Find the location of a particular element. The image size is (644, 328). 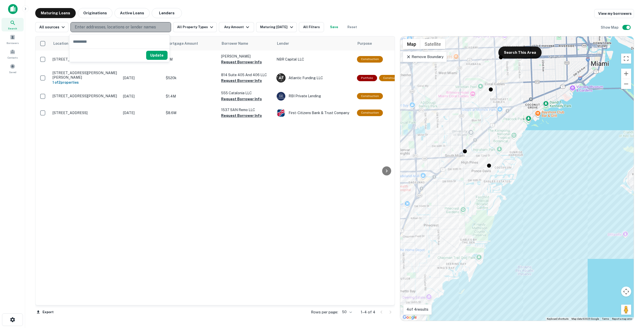

h6: Show Map is located at coordinates (610, 28).